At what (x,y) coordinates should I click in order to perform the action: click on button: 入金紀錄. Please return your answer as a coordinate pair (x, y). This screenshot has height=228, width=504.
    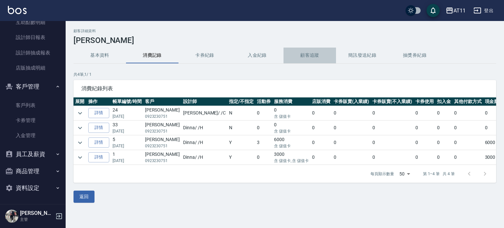
    Looking at the image, I should click on (257, 55).